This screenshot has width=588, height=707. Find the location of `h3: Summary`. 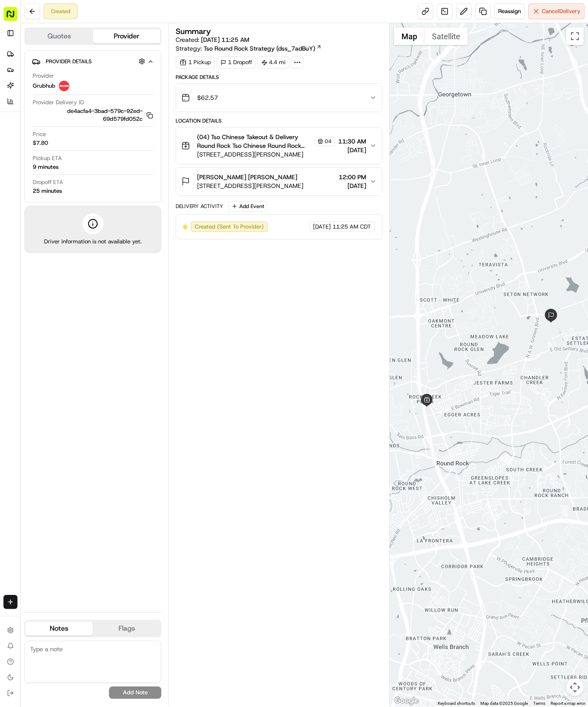

h3: Summary is located at coordinates (193, 31).